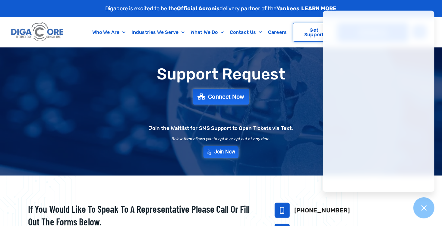 This screenshot has height=226, width=442. I want to click on h2: Join the Waitlist for SMS Support to Open Tickets via Text., so click(221, 128).